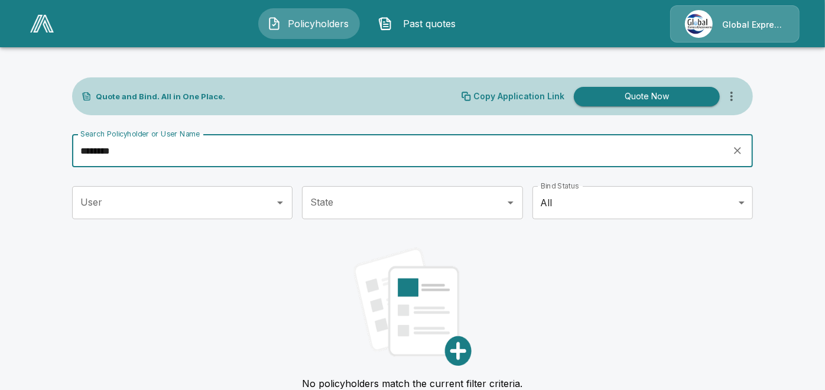 This screenshot has width=825, height=390. Describe the element at coordinates (642, 203) in the screenshot. I see `div: All` at that location.